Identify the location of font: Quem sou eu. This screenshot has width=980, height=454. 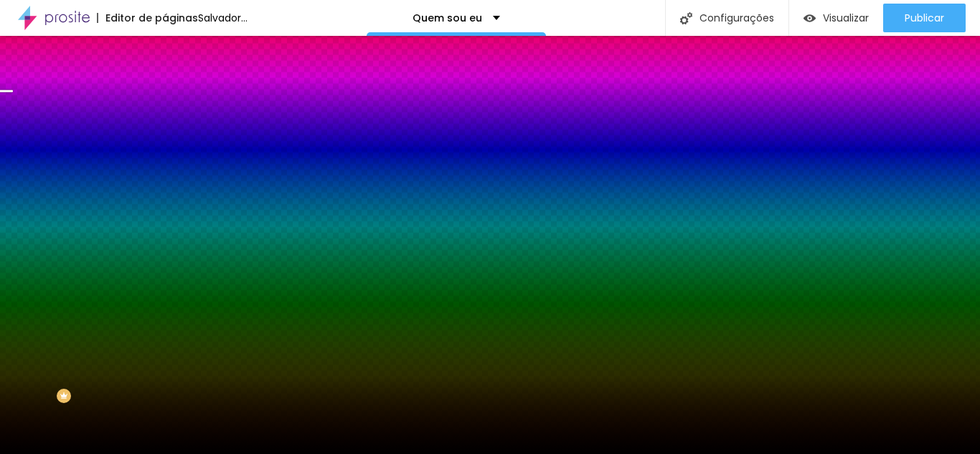
(447, 18).